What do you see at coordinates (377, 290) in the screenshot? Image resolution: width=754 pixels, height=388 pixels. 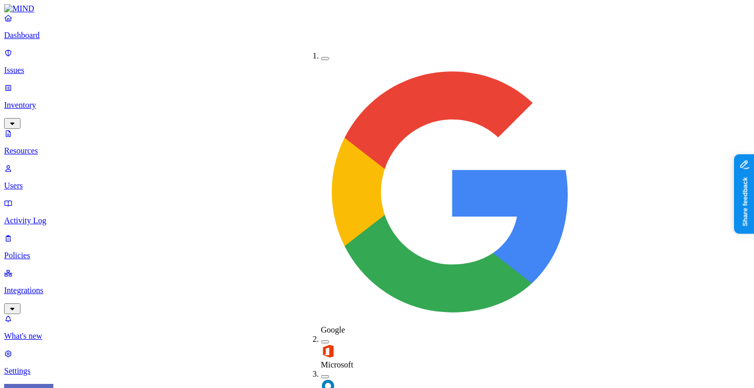 I see `a: Integrations` at bounding box center [377, 290].